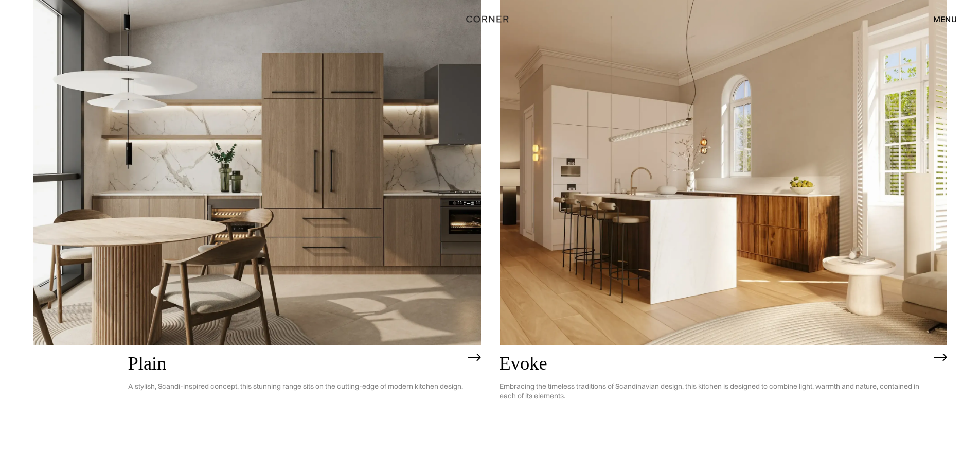 This screenshot has height=469, width=980. I want to click on h2: Plain, so click(295, 363).